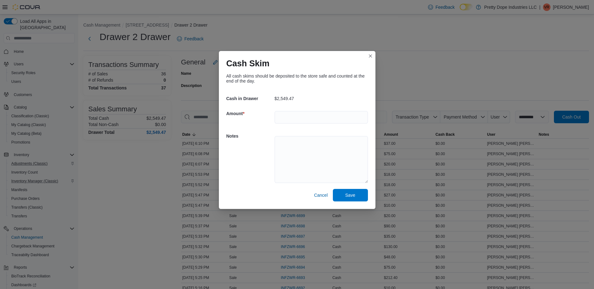 The height and width of the screenshot is (289, 594). What do you see at coordinates (370, 56) in the screenshot?
I see `button: Closes this modal window` at bounding box center [370, 56].